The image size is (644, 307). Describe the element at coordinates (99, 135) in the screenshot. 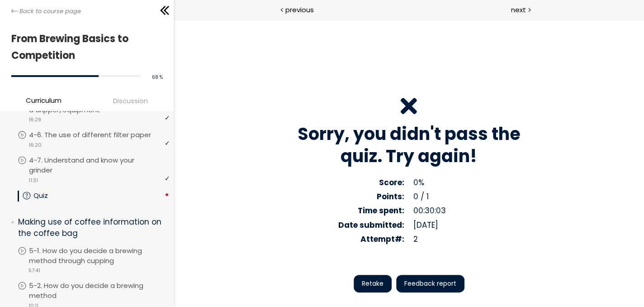

I see `p: 4-6. The use of different filter paper` at that location.